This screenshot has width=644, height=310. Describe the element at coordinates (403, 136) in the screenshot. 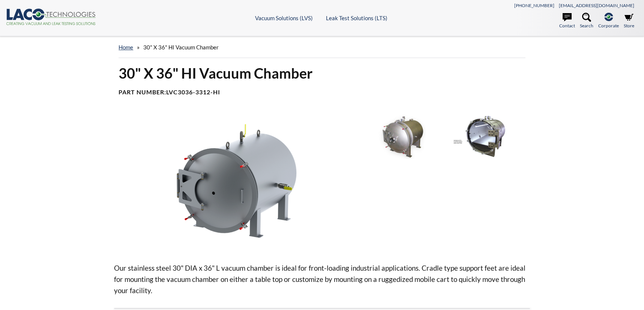

I see `img: Custom Vacuum Chamber with Hinged Door, front angle view` at that location.